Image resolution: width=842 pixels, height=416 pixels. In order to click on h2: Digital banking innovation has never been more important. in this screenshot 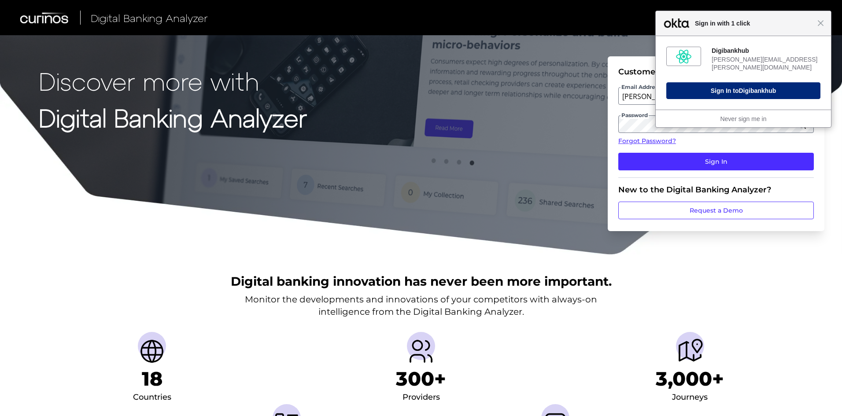, I will do `click(421, 281)`.